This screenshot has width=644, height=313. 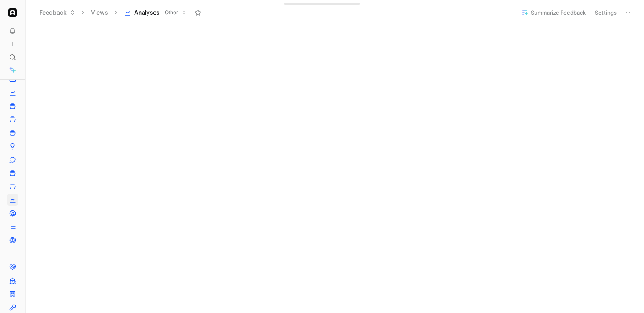 I want to click on button: AnalysesOther, so click(x=155, y=13).